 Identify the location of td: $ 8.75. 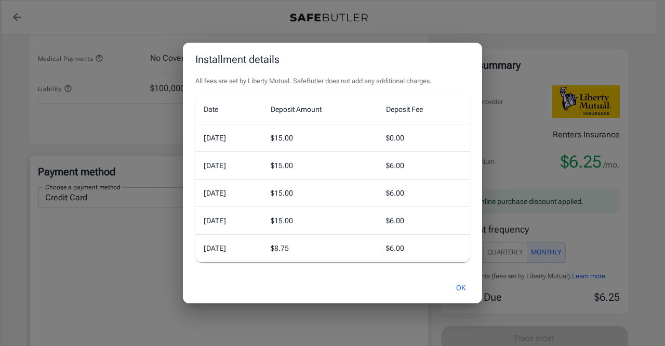
(320, 248).